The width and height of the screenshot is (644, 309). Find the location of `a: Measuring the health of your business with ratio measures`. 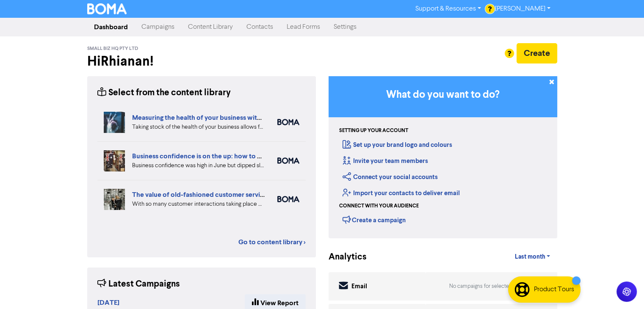

a: Measuring the health of your business with ratio measures is located at coordinates (219, 118).